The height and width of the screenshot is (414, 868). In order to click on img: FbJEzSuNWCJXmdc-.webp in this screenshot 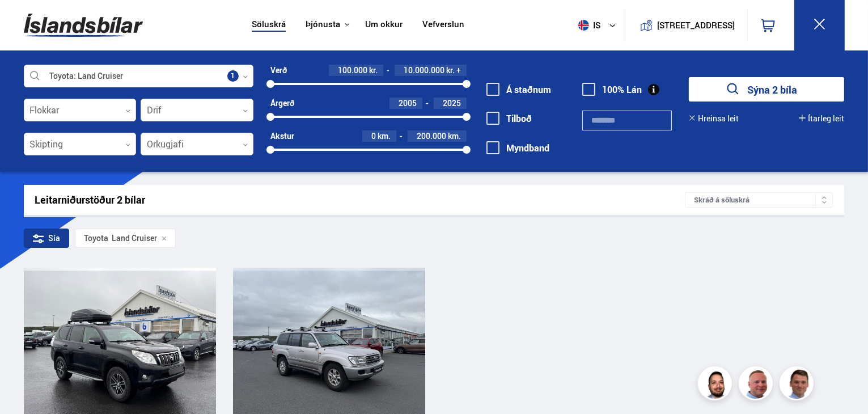, I will do `click(799, 385)`.